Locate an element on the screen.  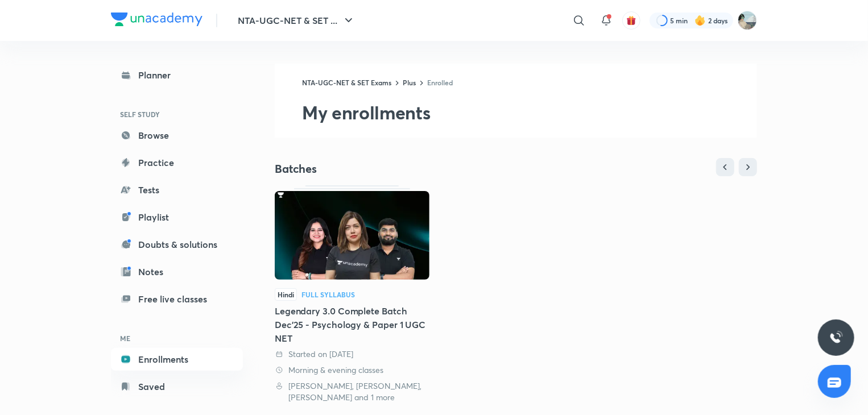
div: Rajat Kumar, Hafsa Malik, Toshiba Shukla and 1 more is located at coordinates (352, 392).